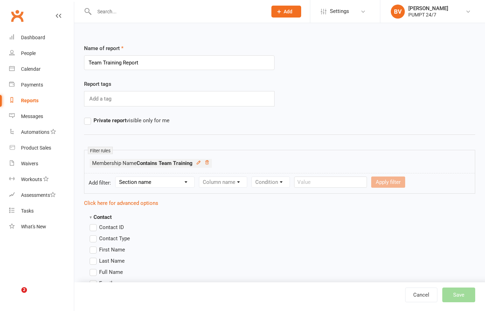 The image size is (485, 311). Describe the element at coordinates (104, 48) in the screenshot. I see `label: Name of report` at that location.